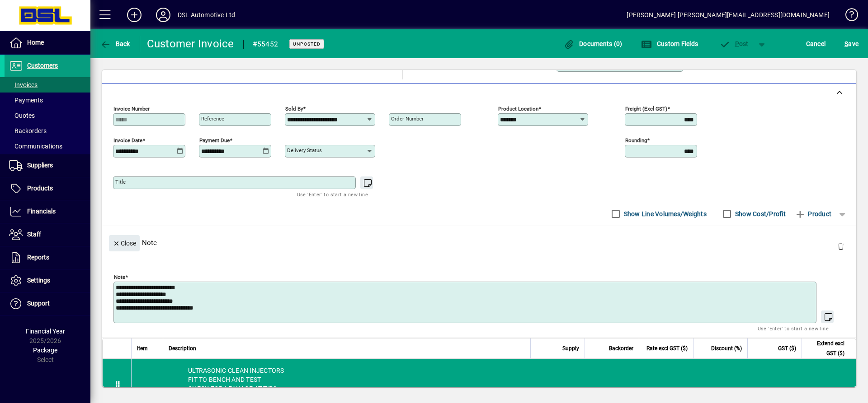 The image size is (868, 403). Describe the element at coordinates (47, 212) in the screenshot. I see `a: Financials` at that location.